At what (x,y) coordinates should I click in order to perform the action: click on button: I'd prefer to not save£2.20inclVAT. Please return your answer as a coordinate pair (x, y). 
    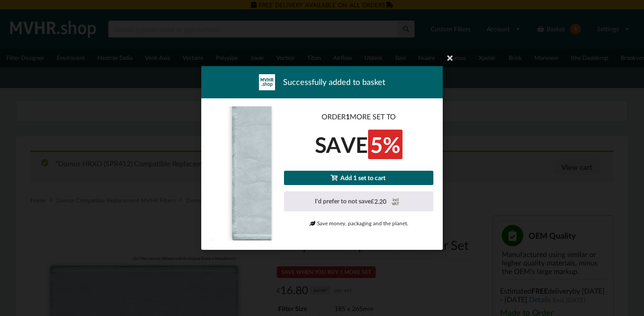
    Looking at the image, I should click on (358, 202).